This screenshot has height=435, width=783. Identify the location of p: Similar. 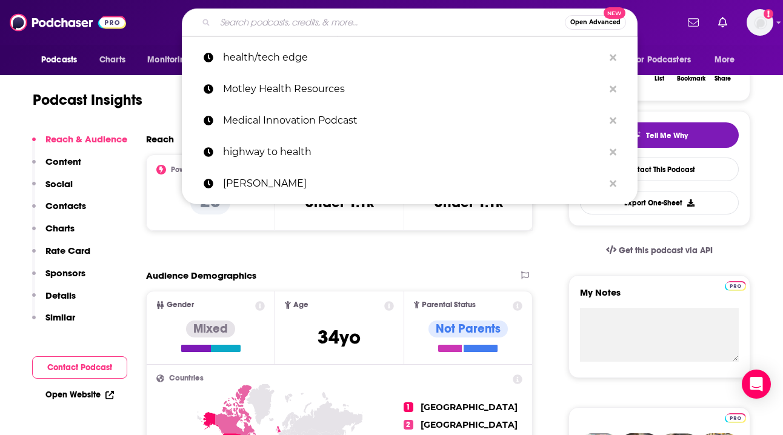
(60, 317).